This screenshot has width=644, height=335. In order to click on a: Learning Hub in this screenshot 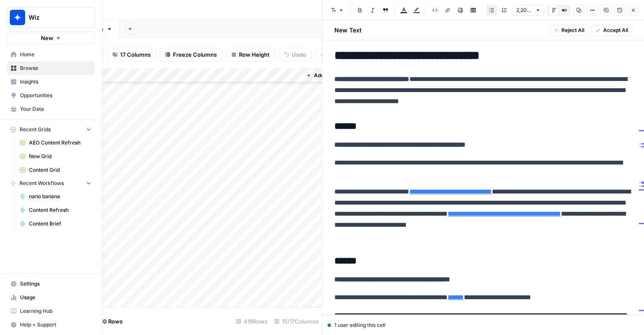, I will do `click(51, 311)`.